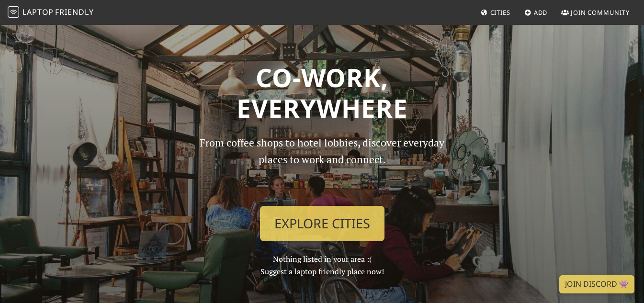 Image resolution: width=644 pixels, height=303 pixels. Describe the element at coordinates (540, 13) in the screenshot. I see `span: Add` at that location.